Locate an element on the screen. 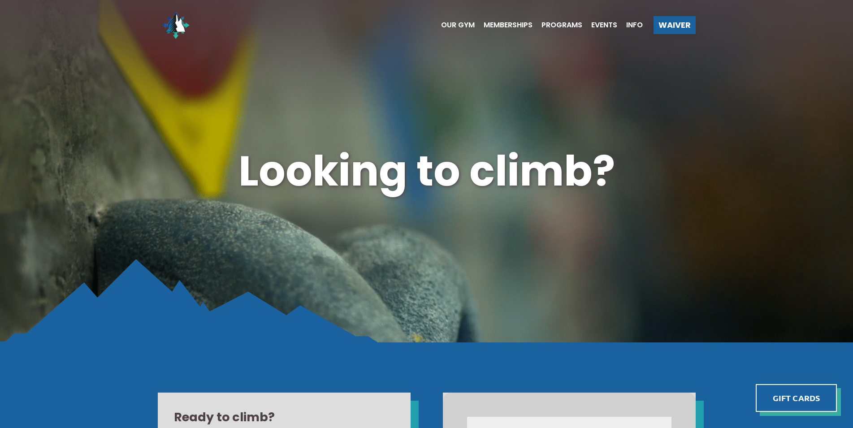 The image size is (853, 428). img: North Wall Logo is located at coordinates (176, 25).